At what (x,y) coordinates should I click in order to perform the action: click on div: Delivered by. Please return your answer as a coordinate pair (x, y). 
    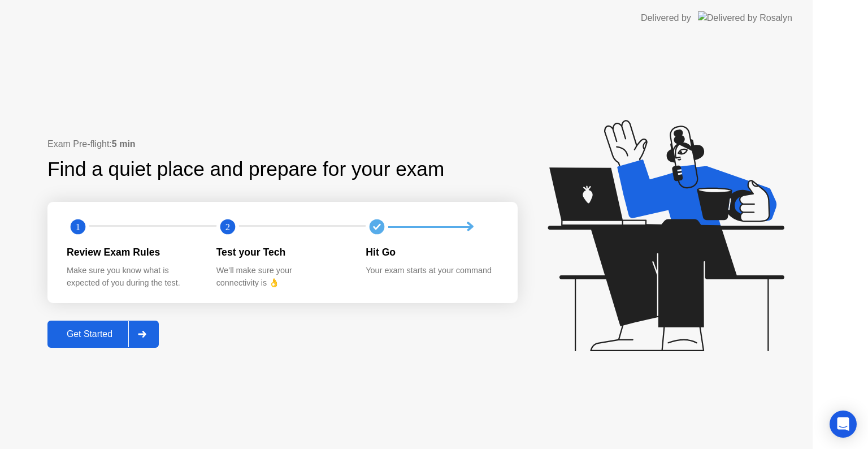
    Looking at the image, I should click on (666, 18).